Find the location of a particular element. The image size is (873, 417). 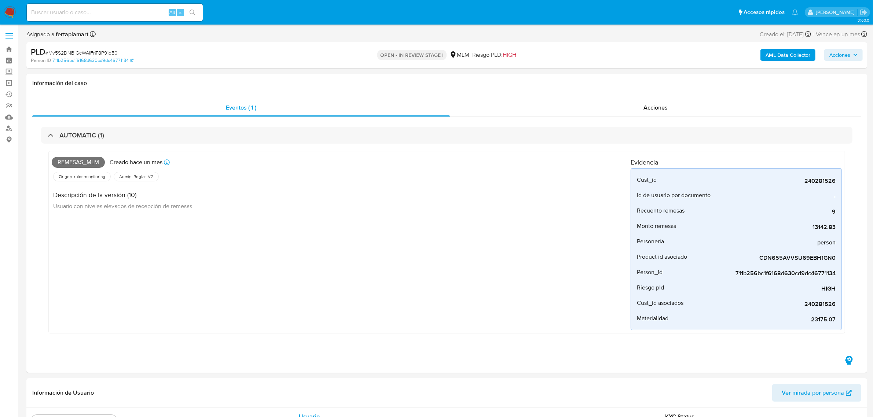

b: AML Data Collector is located at coordinates (788, 55).